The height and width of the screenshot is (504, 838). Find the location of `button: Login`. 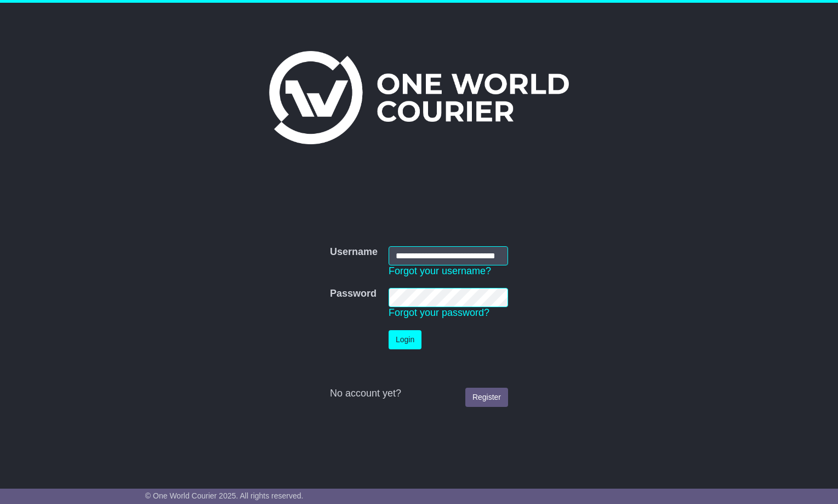

button: Login is located at coordinates (405, 339).